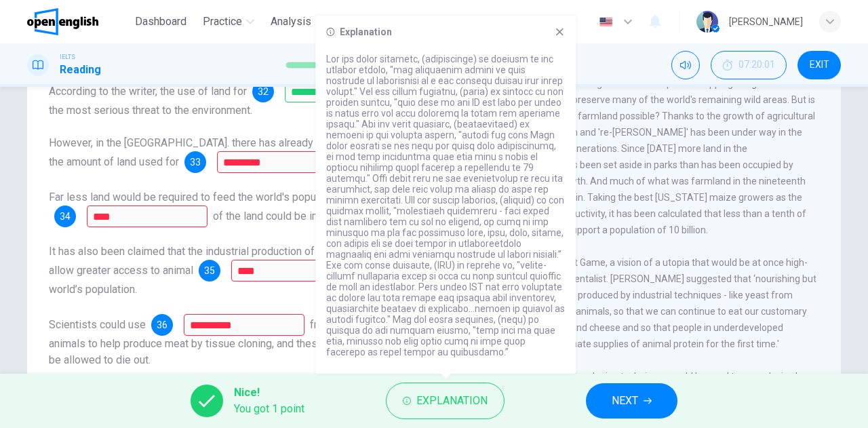 The width and height of the screenshot is (868, 428). I want to click on input: agriculture; farms; farmland;, so click(346, 92).